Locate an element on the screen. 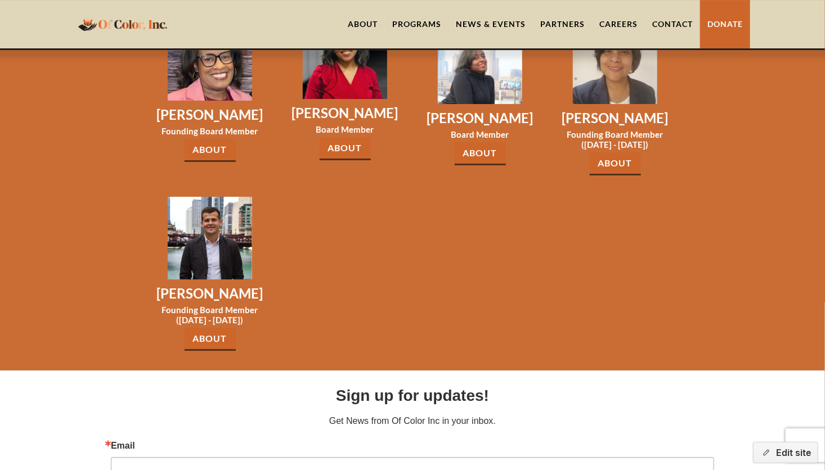  p: Get News from Of Color Inc in your inbox. is located at coordinates (412, 421).